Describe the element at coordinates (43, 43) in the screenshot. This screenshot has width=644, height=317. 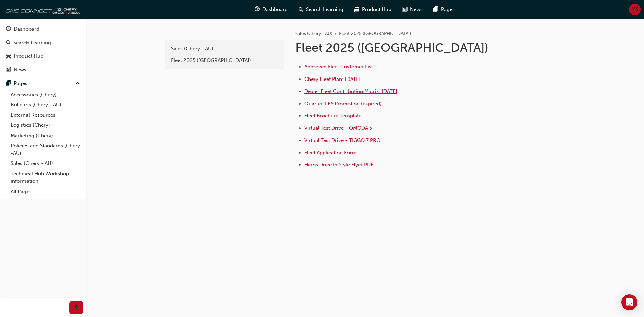
I see `a: Search Learning` at that location.